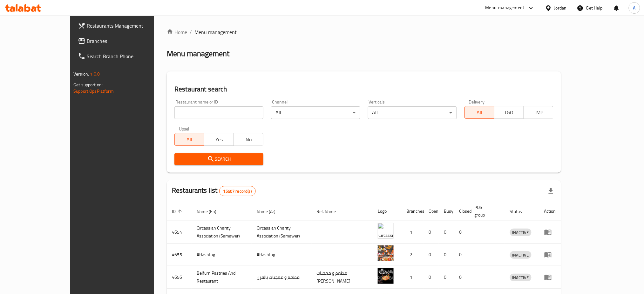 Image resolution: width=644 pixels, height=294 pixels. Describe the element at coordinates (219, 159) in the screenshot. I see `button: Search` at that location.